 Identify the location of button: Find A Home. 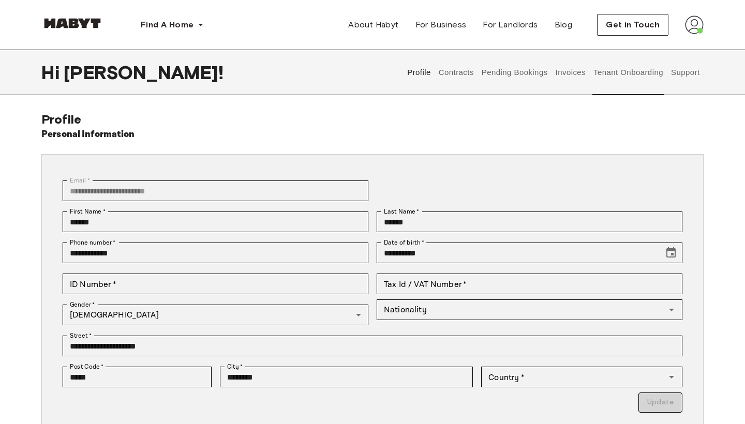
(172, 25).